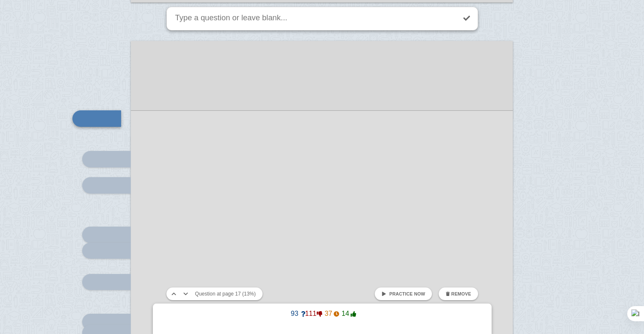 Image resolution: width=644 pixels, height=334 pixels. What do you see at coordinates (331, 314) in the screenshot?
I see `span: 37` at bounding box center [331, 314].